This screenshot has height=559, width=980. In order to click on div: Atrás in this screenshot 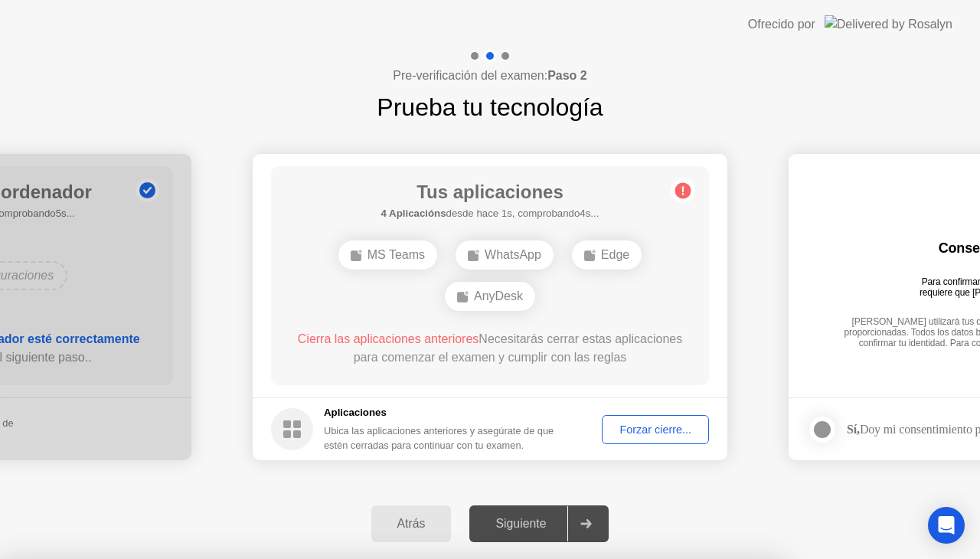, I will do `click(411, 524)`.